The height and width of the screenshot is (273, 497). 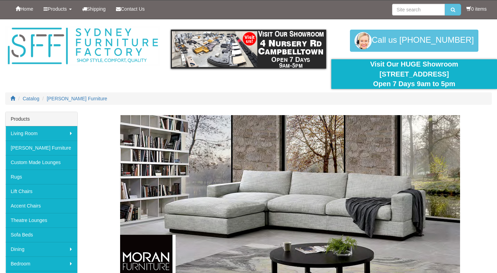 I want to click on span: Home, so click(x=27, y=9).